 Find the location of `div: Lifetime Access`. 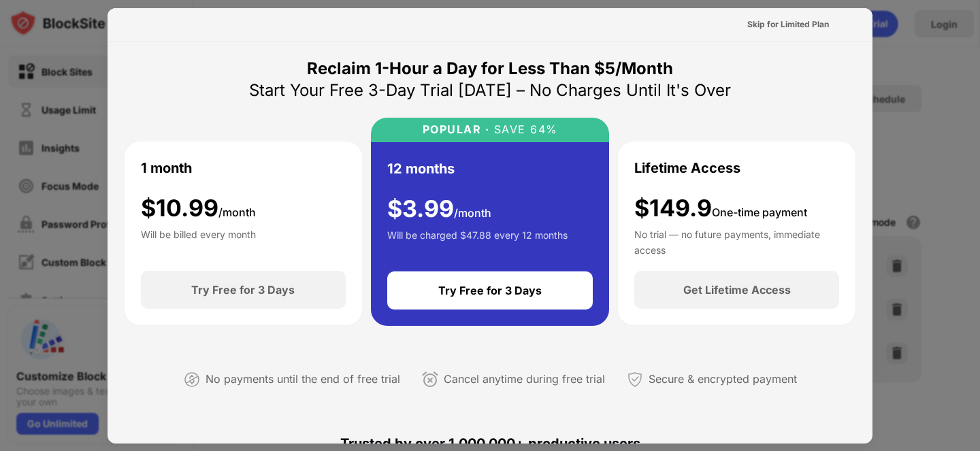

div: Lifetime Access is located at coordinates (687, 168).